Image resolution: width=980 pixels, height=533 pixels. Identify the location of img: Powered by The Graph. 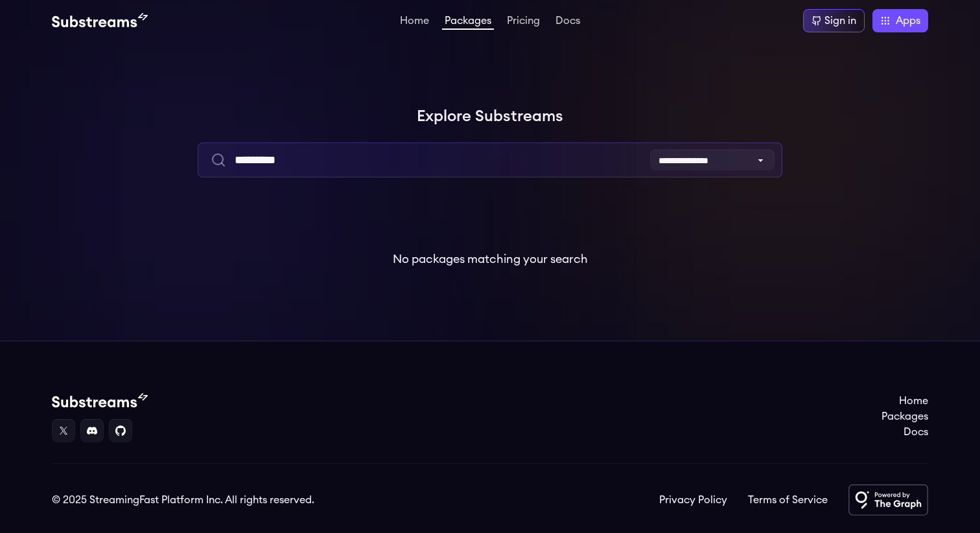
(888, 500).